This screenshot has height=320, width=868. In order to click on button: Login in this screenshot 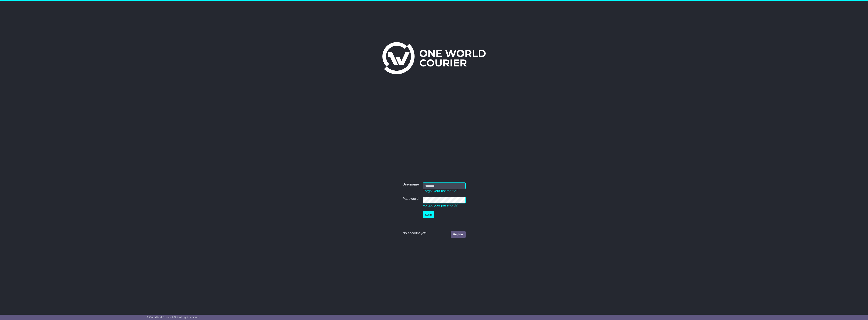, I will do `click(429, 215)`.